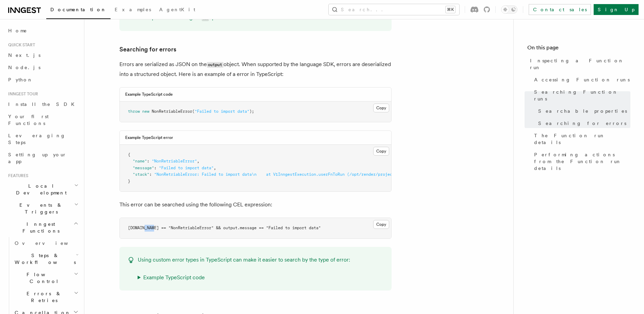 The height and width of the screenshot is (314, 644). What do you see at coordinates (580, 96) in the screenshot?
I see `a: Searching Function runs` at bounding box center [580, 96].